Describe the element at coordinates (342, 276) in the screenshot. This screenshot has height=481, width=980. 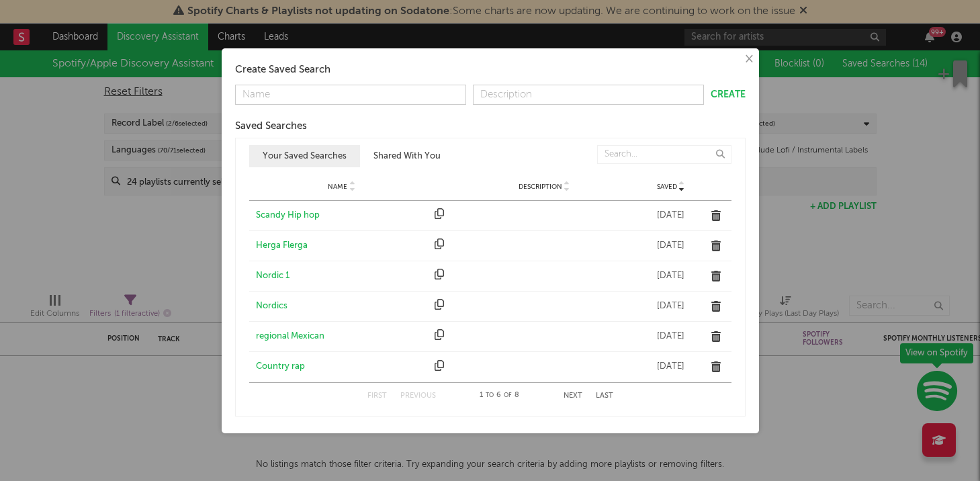
I see `a: Nordic 1` at that location.